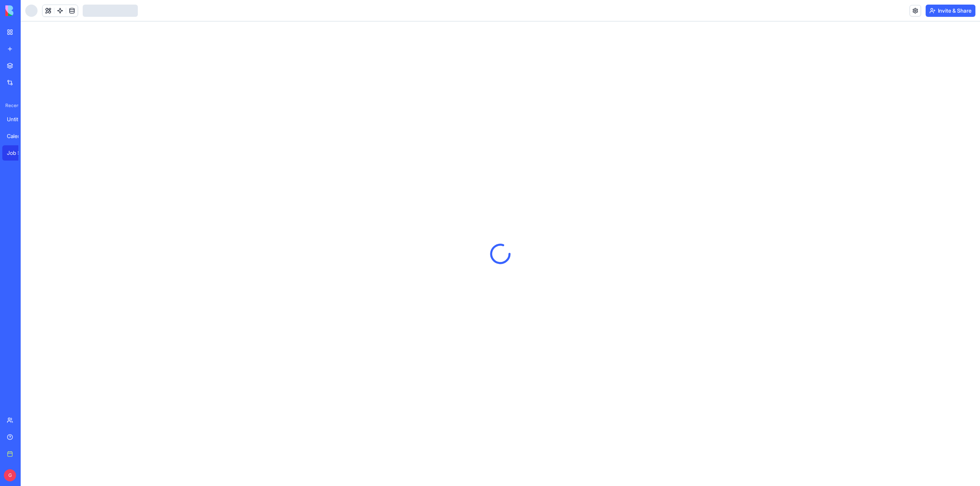  Describe the element at coordinates (951, 11) in the screenshot. I see `button: Invite & Share` at that location.